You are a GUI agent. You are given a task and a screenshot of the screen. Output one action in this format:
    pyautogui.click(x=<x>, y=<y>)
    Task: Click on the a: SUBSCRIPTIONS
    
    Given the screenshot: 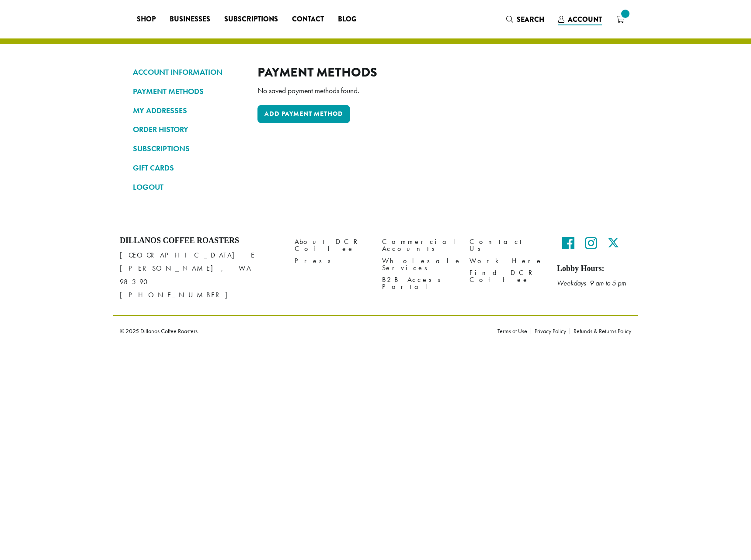 What is the action you would take?
    pyautogui.click(x=189, y=148)
    